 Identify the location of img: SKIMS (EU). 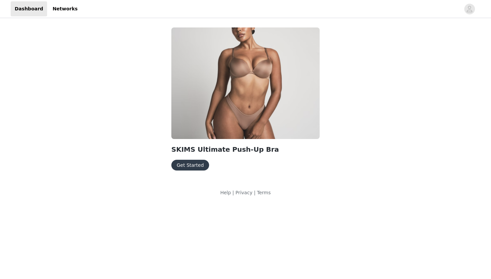
(246, 83).